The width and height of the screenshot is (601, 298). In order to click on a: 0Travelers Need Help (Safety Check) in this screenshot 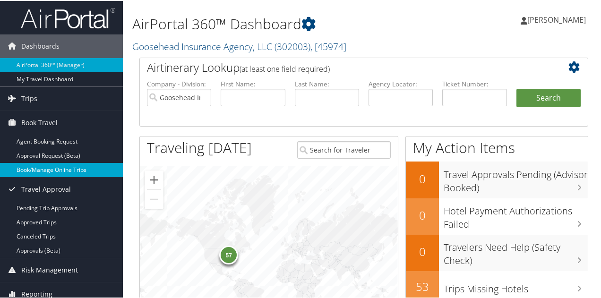, I will do `click(496, 252)`.